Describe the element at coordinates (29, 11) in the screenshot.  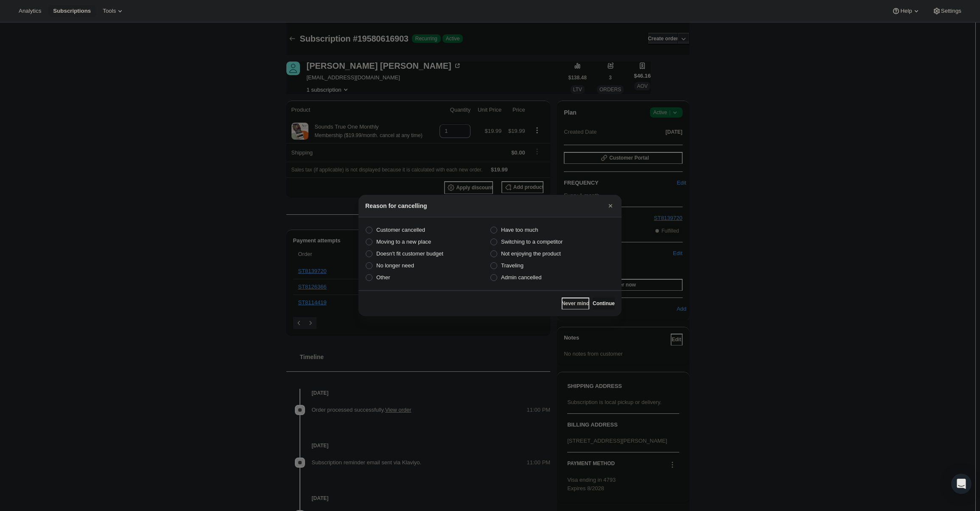
I see `span: Analytics` at that location.